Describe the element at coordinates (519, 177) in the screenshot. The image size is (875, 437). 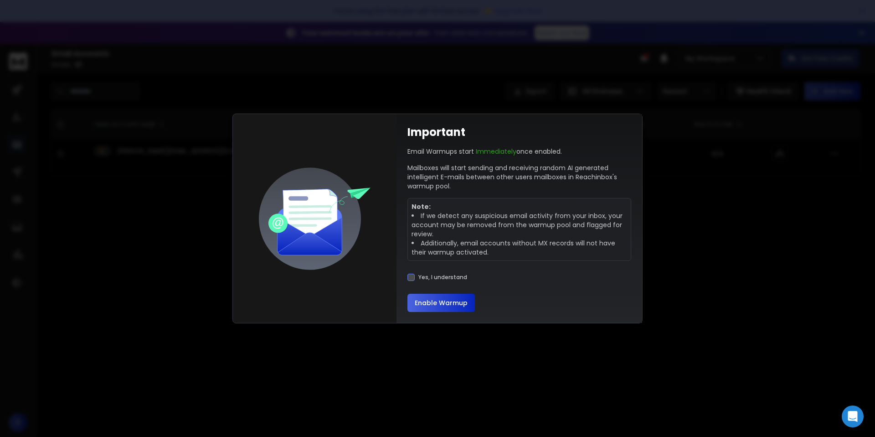
I see `p: Mailboxes will start sending and receiving random AI generated intelligent E-mails between other ...` at that location.